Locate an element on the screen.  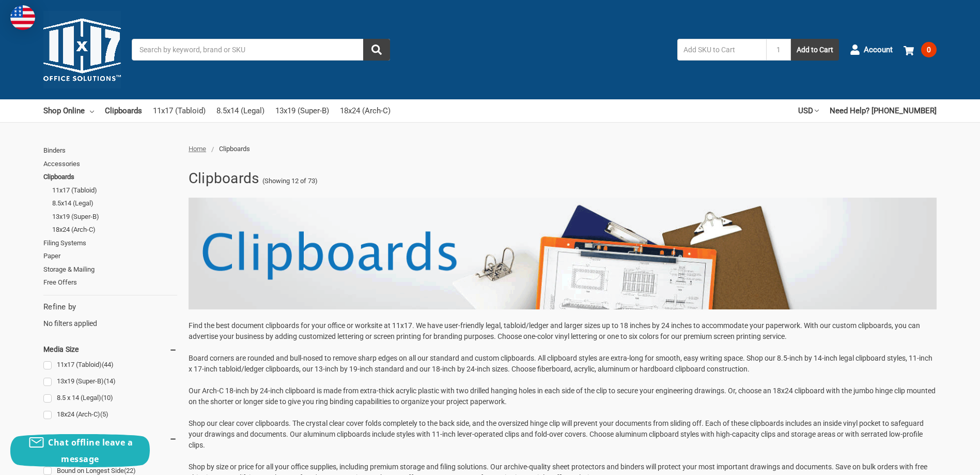
input: Add SKU to Cart is located at coordinates (722, 50).